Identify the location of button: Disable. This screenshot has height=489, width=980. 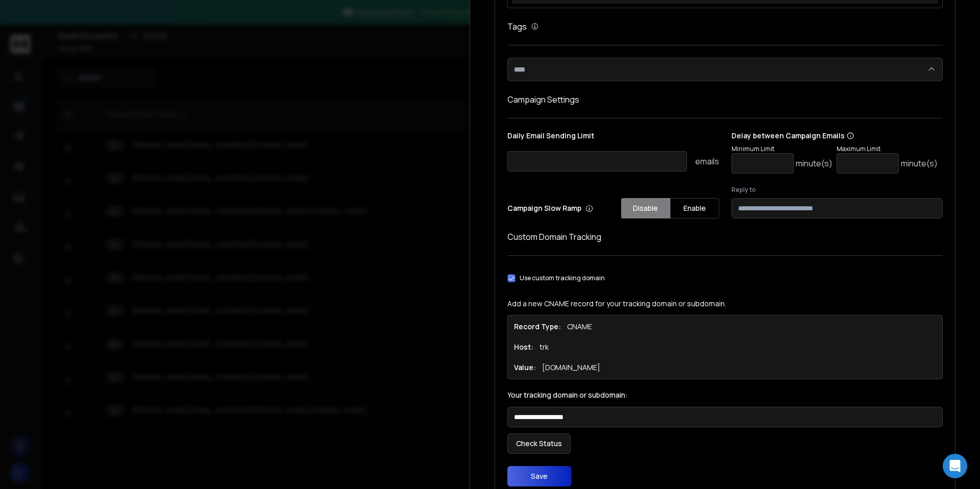
(646, 208).